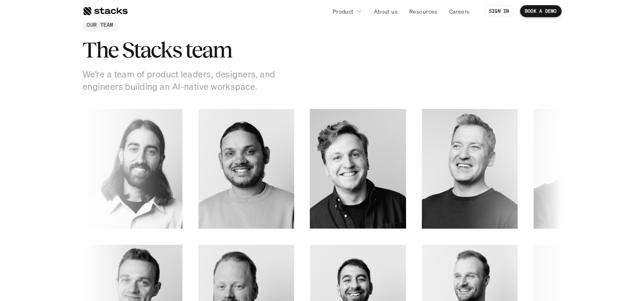  Describe the element at coordinates (423, 11) in the screenshot. I see `p: Resources` at that location.